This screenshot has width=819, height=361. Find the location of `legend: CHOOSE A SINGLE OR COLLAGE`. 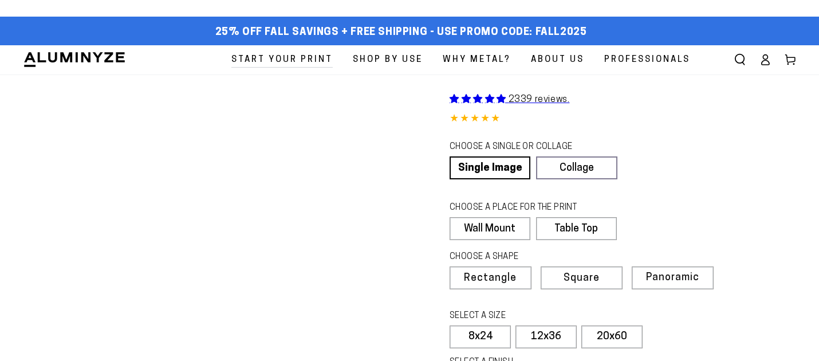

legend: CHOOSE A SINGLE OR COLLAGE is located at coordinates (528, 147).